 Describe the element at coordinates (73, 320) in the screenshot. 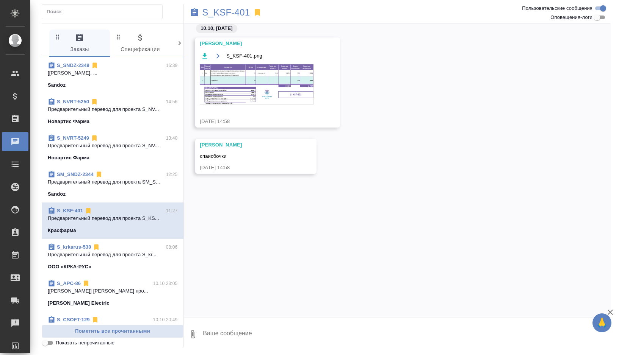

I see `a: S_CSOFT-129` at that location.